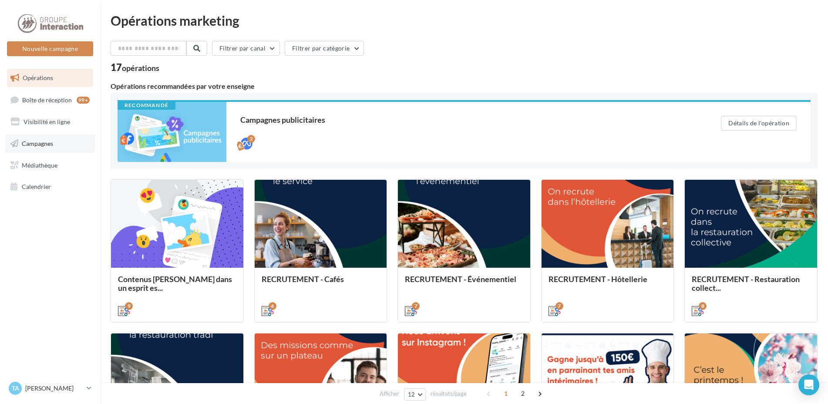  What do you see at coordinates (415, 394) in the screenshot?
I see `button: 12` at bounding box center [415, 394].